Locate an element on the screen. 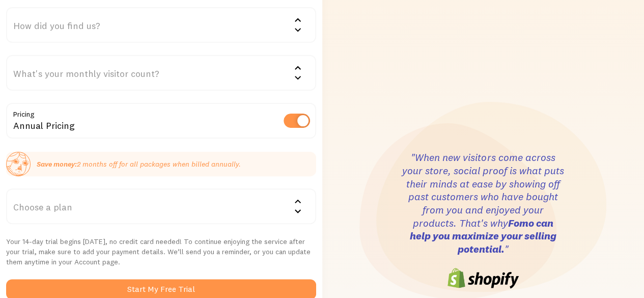  p: 2 months off for all packages when billed annually. is located at coordinates (139, 164).